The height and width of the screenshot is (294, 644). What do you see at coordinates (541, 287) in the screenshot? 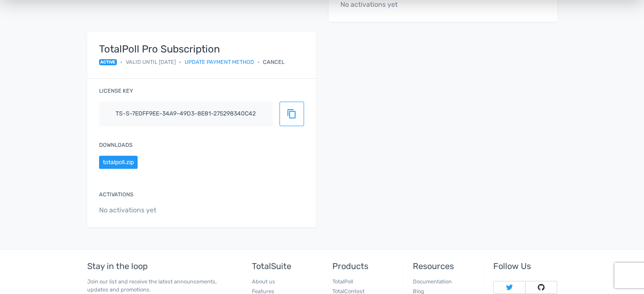
I see `img: Follow TotalSuite on Github` at bounding box center [541, 287].